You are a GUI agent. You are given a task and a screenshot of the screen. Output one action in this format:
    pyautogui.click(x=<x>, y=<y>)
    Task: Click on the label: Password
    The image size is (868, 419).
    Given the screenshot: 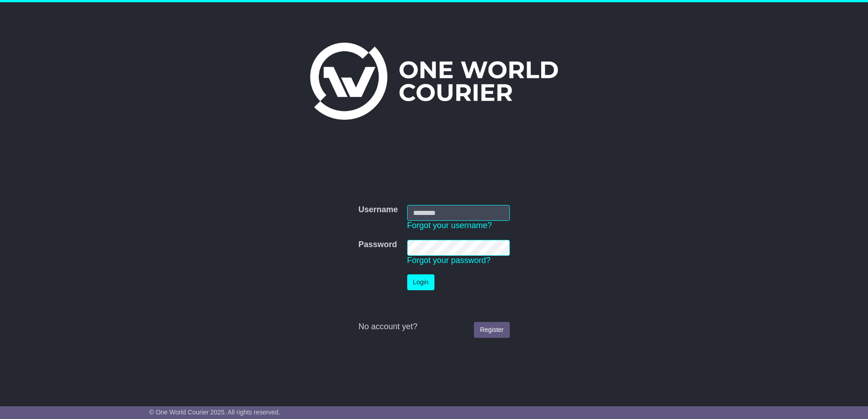 What is the action you would take?
    pyautogui.click(x=377, y=245)
    